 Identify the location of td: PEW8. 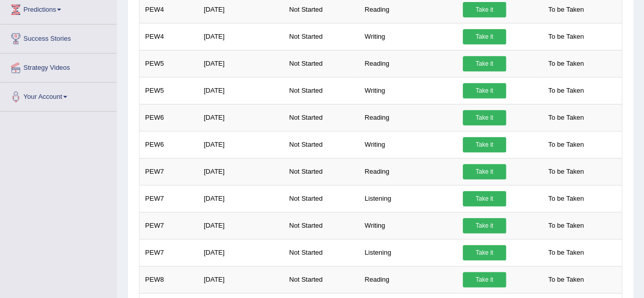
(169, 279).